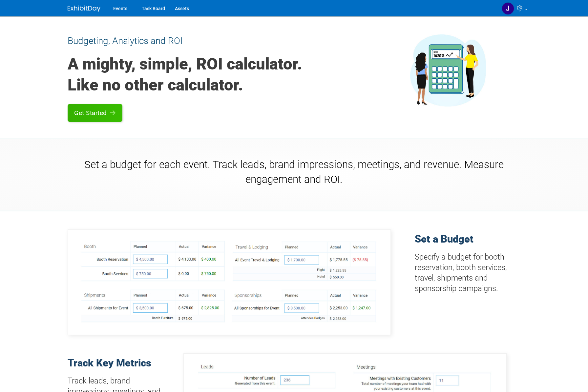 Image resolution: width=588 pixels, height=392 pixels. I want to click on div: Like no other calculator., so click(217, 85).